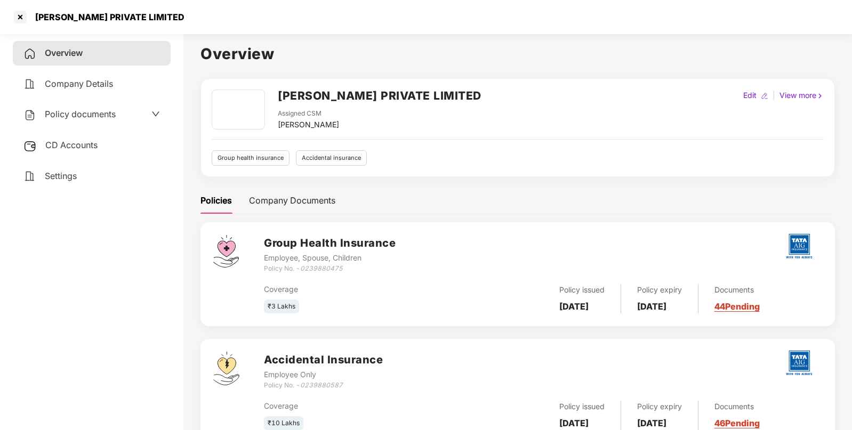  I want to click on span: Policy documents, so click(80, 114).